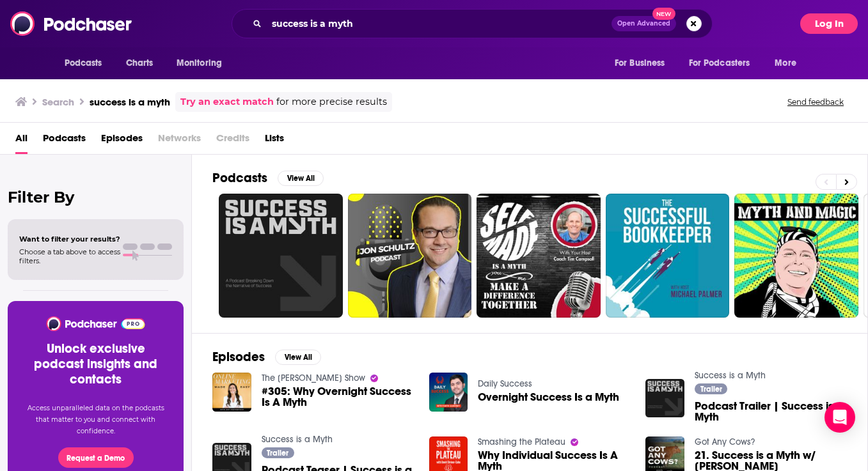 The height and width of the screenshot is (471, 868). Describe the element at coordinates (521, 442) in the screenshot. I see `a: Smashing the Plateau` at that location.